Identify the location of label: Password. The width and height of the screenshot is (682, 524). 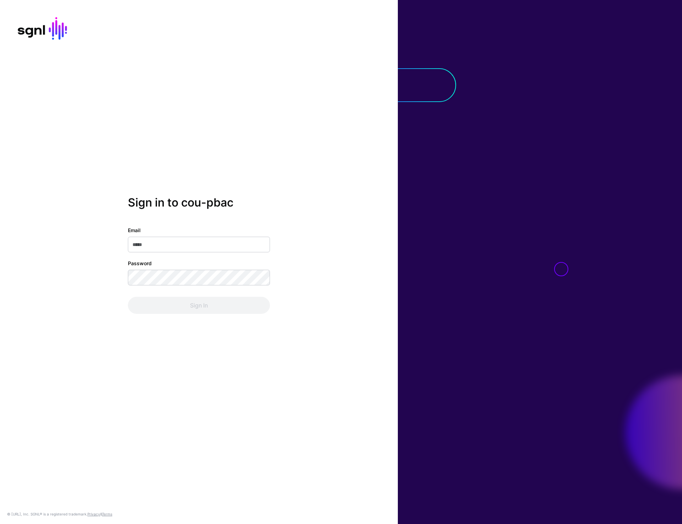
(140, 263).